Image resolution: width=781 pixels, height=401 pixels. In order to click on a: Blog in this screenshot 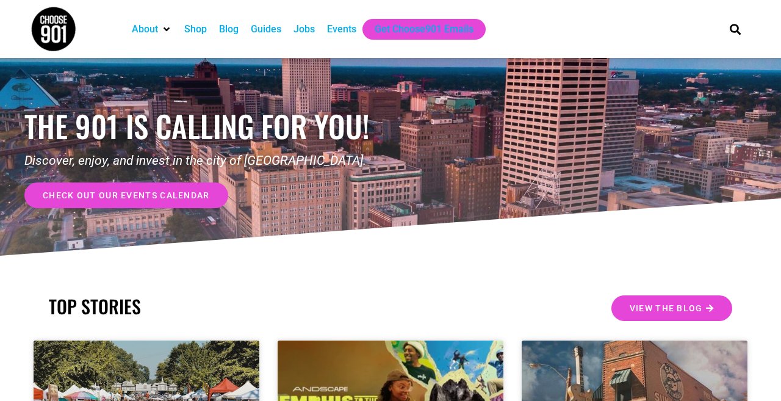, I will do `click(229, 29)`.